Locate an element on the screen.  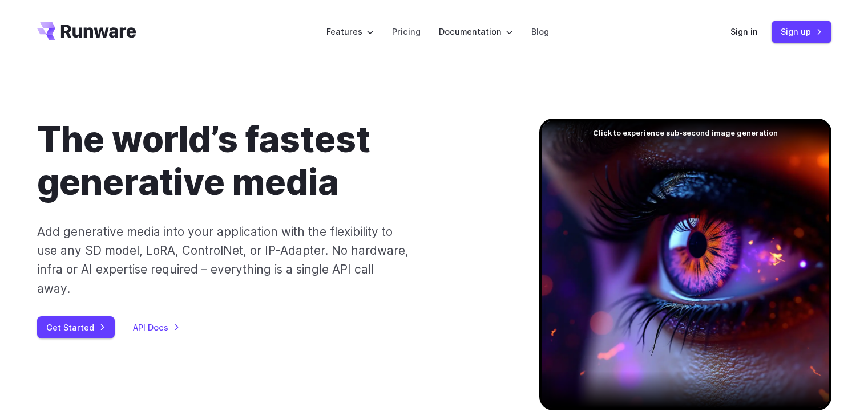
label: Features is located at coordinates (350, 32).